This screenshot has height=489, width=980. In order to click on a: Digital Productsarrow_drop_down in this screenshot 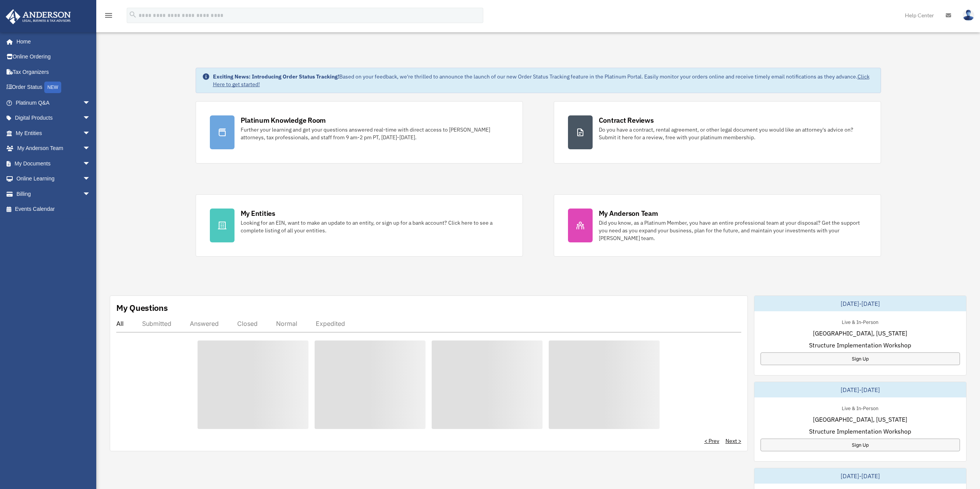, I will do `click(53, 118)`.